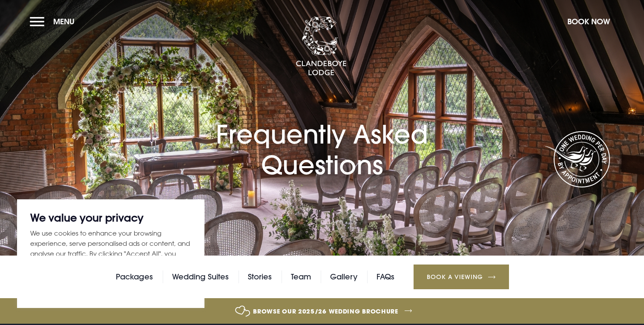 The image size is (644, 325). What do you see at coordinates (461, 277) in the screenshot?
I see `a: Book a Viewing` at bounding box center [461, 277].